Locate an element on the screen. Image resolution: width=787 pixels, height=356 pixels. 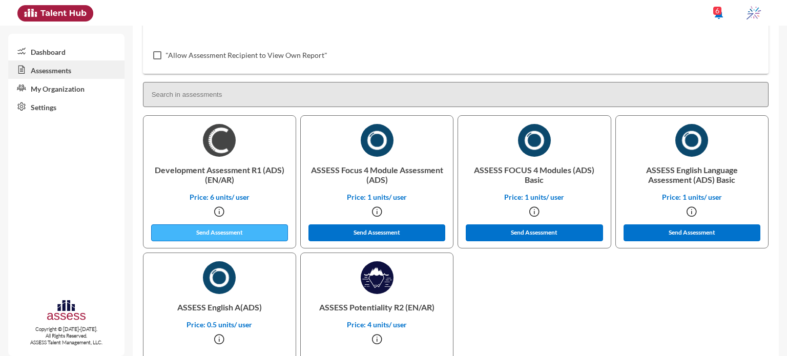
input: Search in assessments is located at coordinates (455, 94).